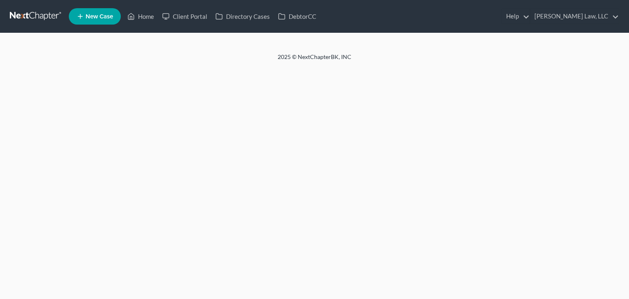 This screenshot has width=629, height=299. What do you see at coordinates (515, 16) in the screenshot?
I see `a: Help` at bounding box center [515, 16].